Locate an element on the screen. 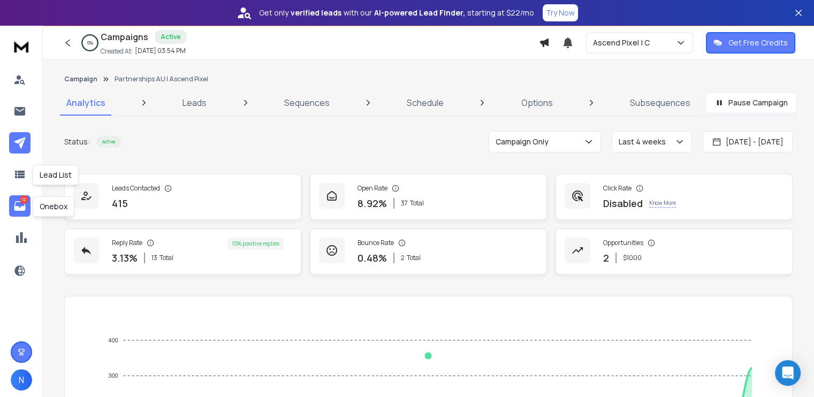 The image size is (814, 397). div: Open Intercom Messenger is located at coordinates (788, 373).